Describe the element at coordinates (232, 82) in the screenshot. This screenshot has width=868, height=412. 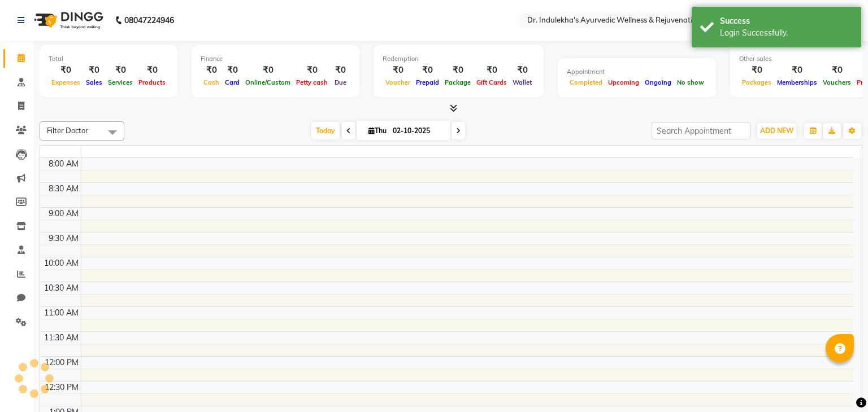
I see `span: Card` at that location.